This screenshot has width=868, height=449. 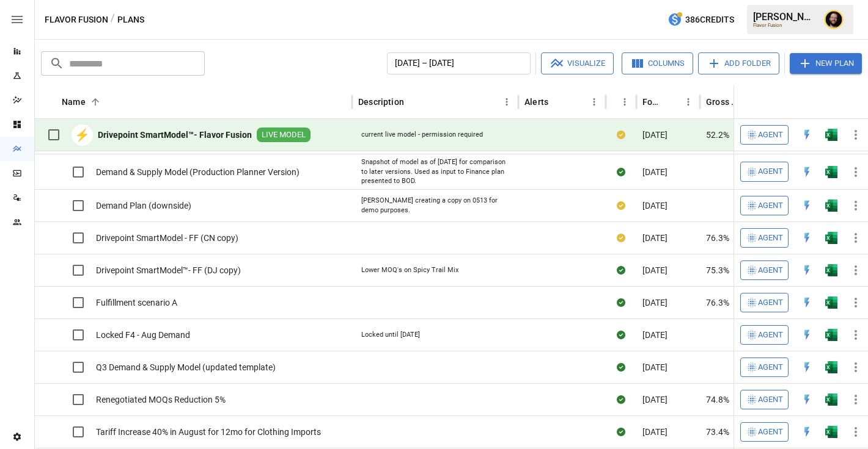 I want to click on span: 73.4%, so click(x=718, y=432).